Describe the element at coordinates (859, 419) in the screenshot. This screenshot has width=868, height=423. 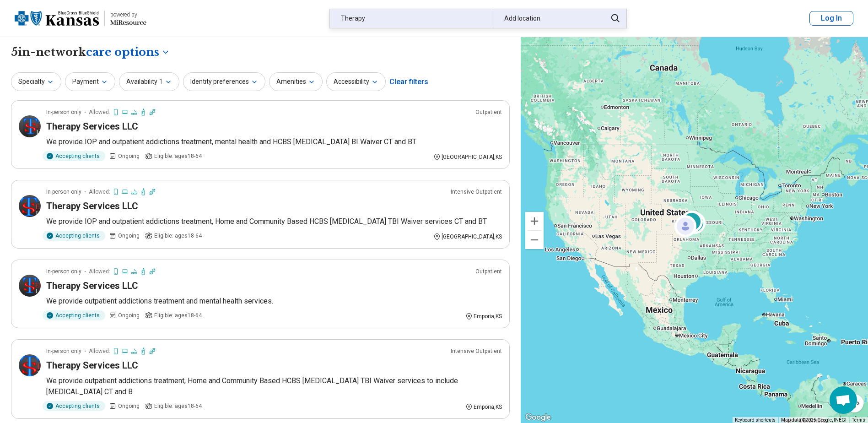
I see `a: Terms (opens in new tab)` at that location.